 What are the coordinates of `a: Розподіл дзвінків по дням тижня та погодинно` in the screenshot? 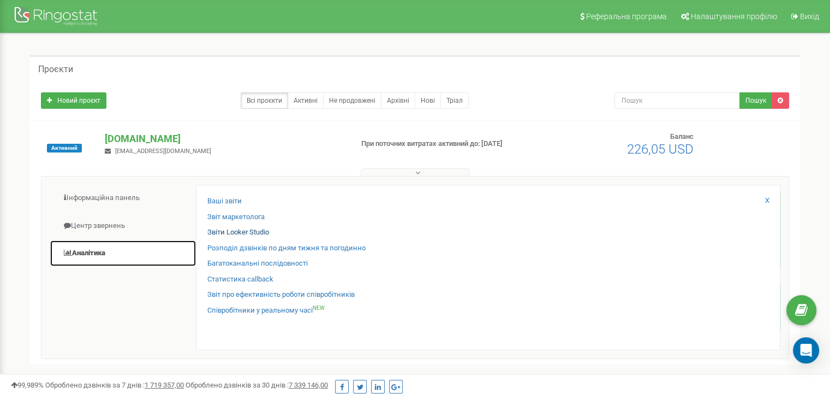 It's located at (287, 248).